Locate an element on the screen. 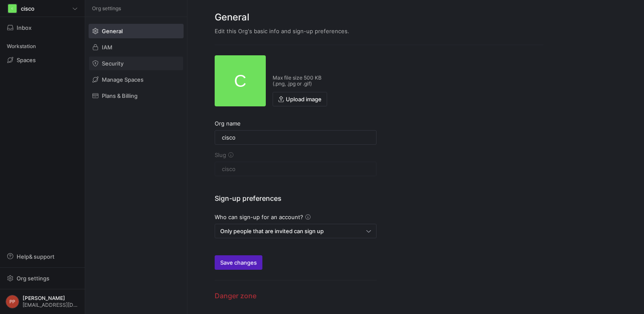 The image size is (644, 314). button: Org settings is located at coordinates (42, 278).